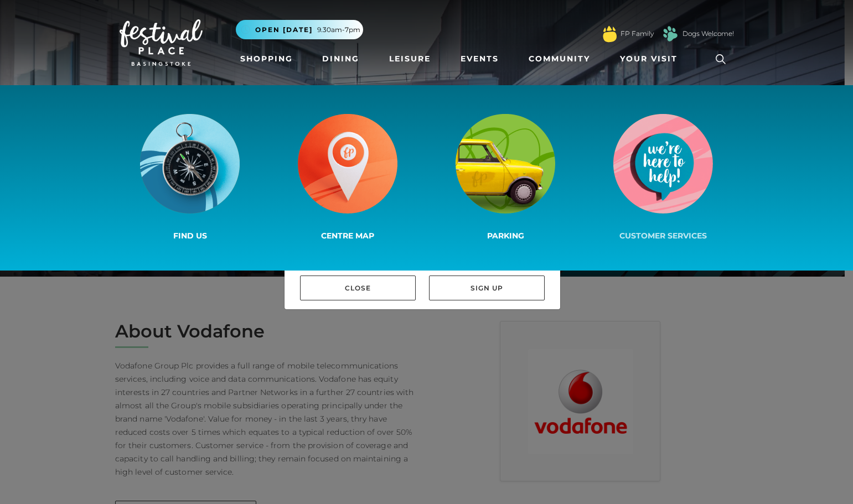  Describe the element at coordinates (266, 59) in the screenshot. I see `a: Shopping` at that location.